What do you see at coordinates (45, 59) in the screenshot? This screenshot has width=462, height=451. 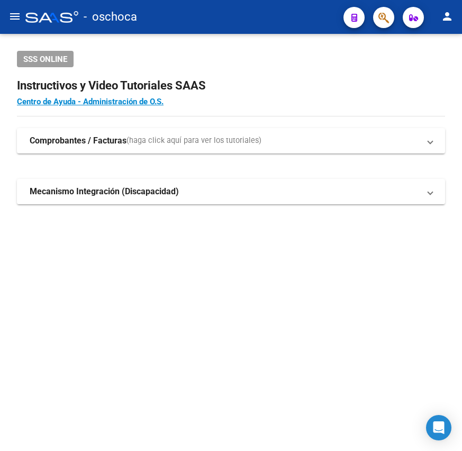 I see `span: SSS ONLINE` at bounding box center [45, 59].